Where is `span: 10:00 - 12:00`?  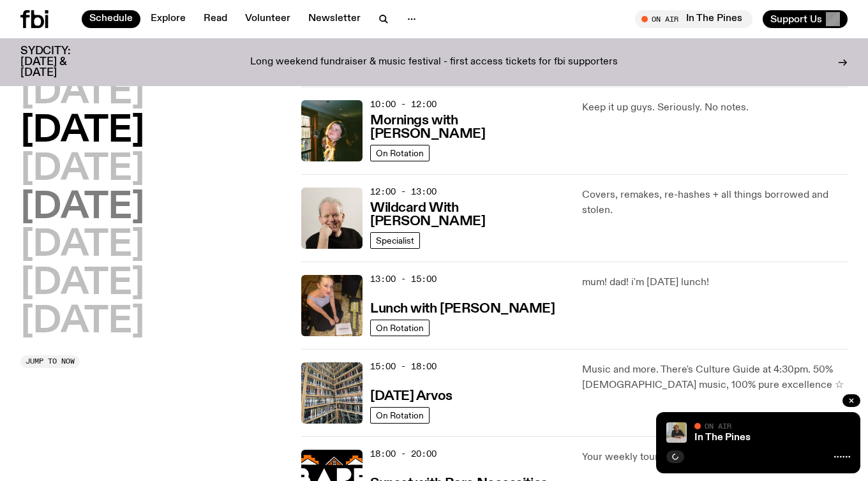 span: 10:00 - 12:00 is located at coordinates (403, 104).